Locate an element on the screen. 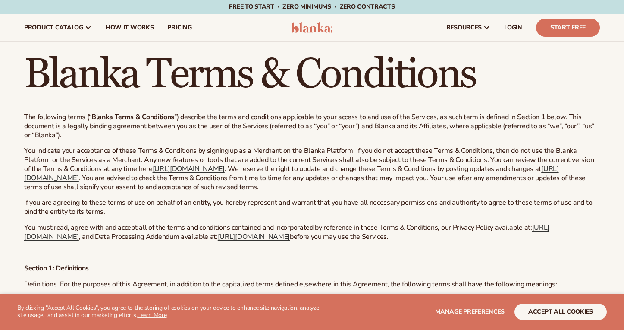 Image resolution: width=624 pixels, height=330 pixels. a: LOGIN is located at coordinates (513, 28).